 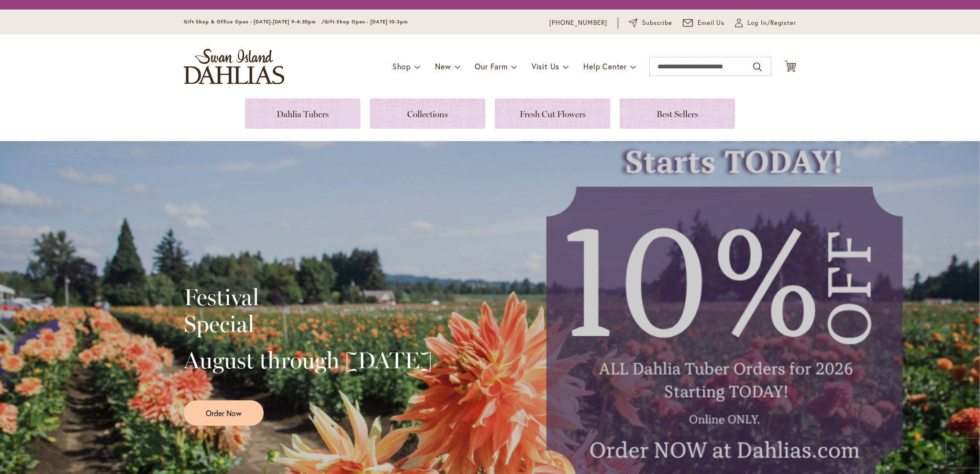 I want to click on span: Email Us, so click(x=711, y=23).